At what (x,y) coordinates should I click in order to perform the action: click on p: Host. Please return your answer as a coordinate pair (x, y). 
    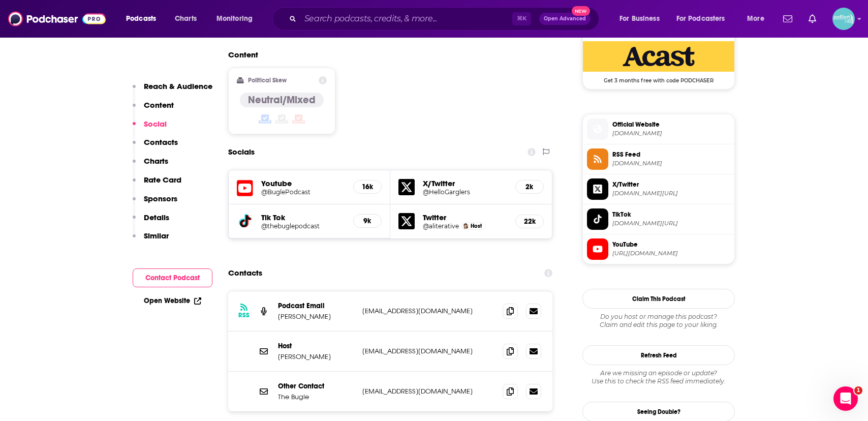
    Looking at the image, I should click on (316, 346).